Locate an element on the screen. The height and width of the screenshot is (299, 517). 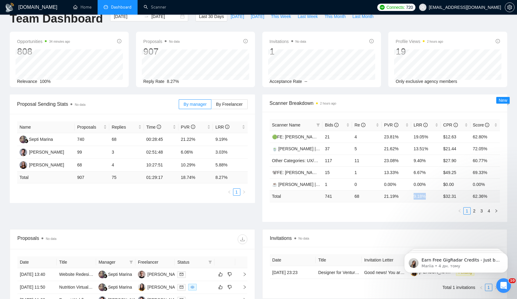
img: gigradar-bm.png is located at coordinates (26, 141).